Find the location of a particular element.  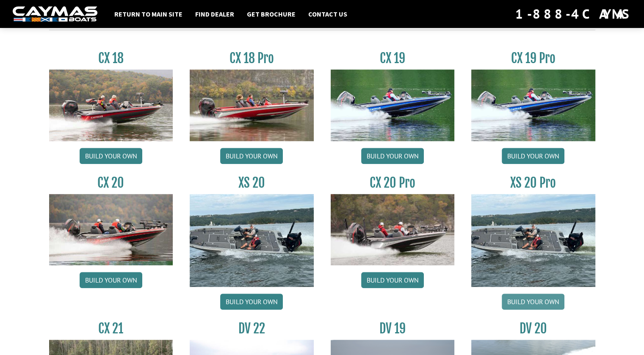

img: CX-18S_thumbnail.jpg is located at coordinates (111, 105).